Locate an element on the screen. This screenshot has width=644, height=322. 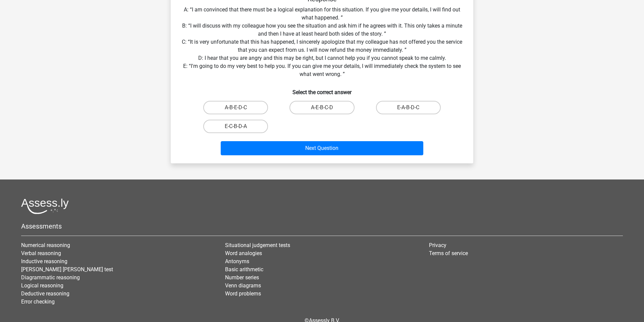
label: E-C-B-D-A is located at coordinates (235, 126).